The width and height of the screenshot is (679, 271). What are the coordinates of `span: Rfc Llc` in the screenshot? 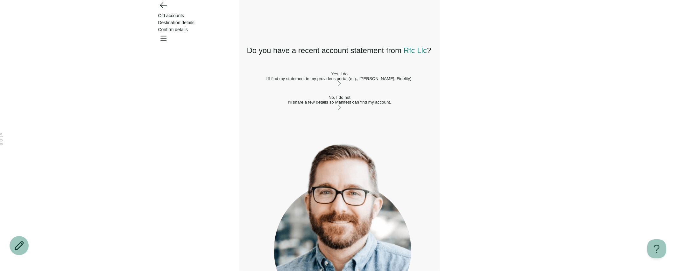 It's located at (415, 50).